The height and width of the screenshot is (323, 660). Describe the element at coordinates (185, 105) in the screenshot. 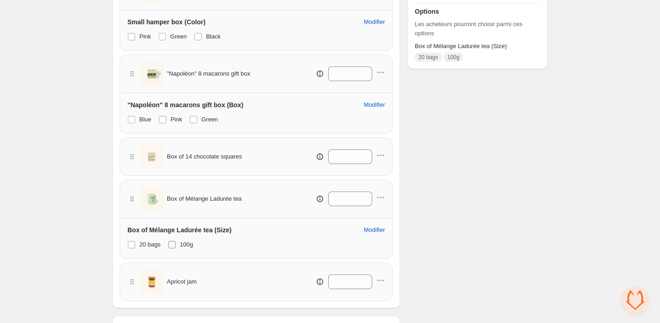

I see `h3: "Napoléon" 8 macarons gift box (Box)` at that location.